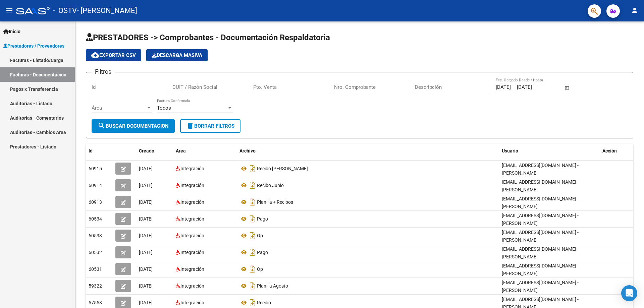 The width and height of the screenshot is (644, 308). What do you see at coordinates (95, 286) in the screenshot?
I see `span: 59322` at bounding box center [95, 286].